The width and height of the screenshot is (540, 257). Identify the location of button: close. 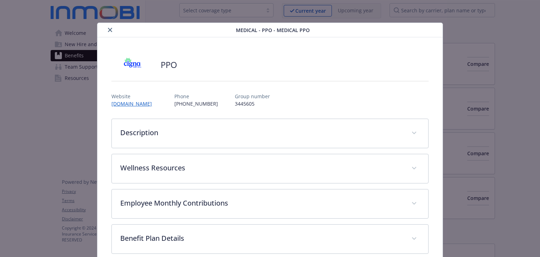
(110, 30).